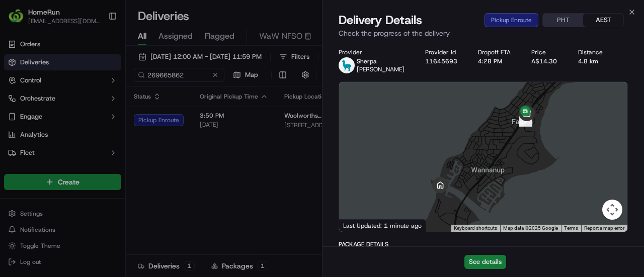  What do you see at coordinates (546, 62) in the screenshot?
I see `div: A$14.30` at bounding box center [546, 62].